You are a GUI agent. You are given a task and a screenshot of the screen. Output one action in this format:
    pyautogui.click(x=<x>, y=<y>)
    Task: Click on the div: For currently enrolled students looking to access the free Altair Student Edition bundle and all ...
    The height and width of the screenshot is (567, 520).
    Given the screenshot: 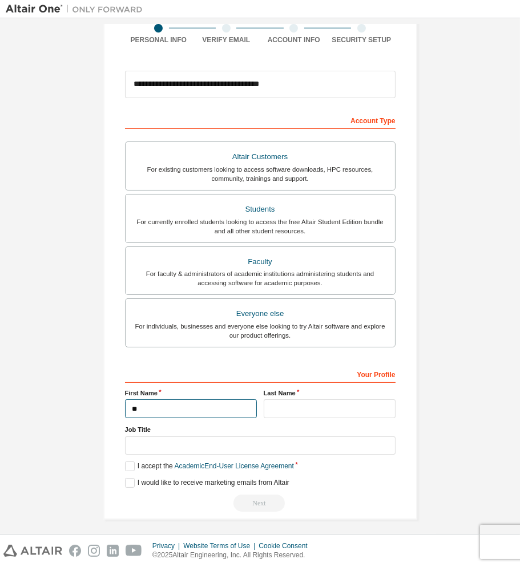 What is the action you would take?
    pyautogui.click(x=260, y=226)
    